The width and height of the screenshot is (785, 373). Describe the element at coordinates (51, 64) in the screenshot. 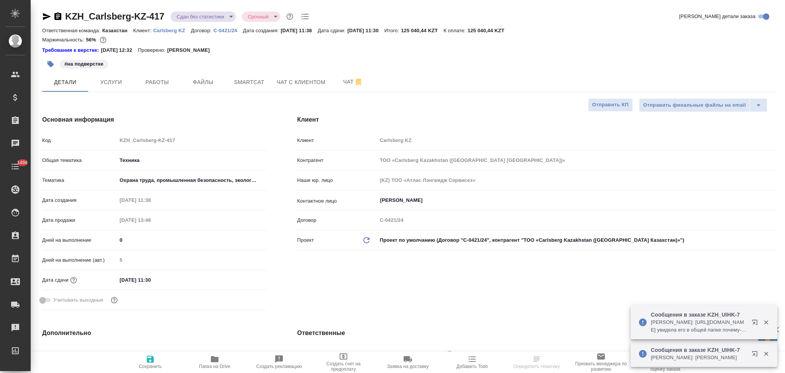

I see `button: Добавить тэг` at that location.